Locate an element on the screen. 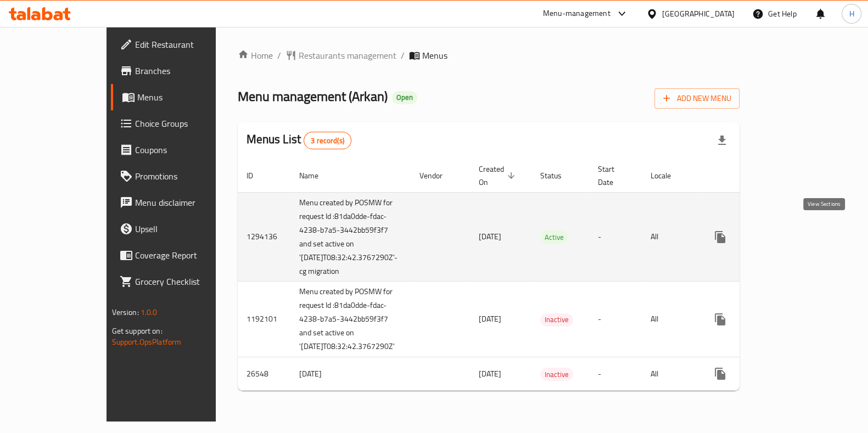 This screenshot has height=433, width=868. span: Active is located at coordinates (554, 237).